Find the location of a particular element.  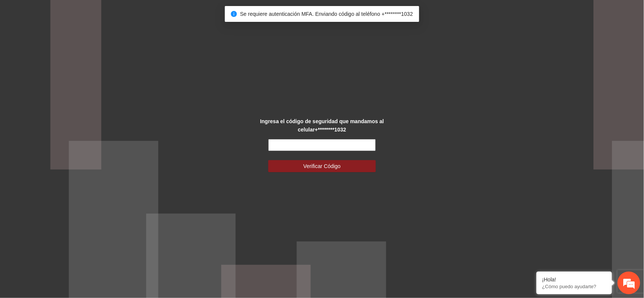

span: Verificar Código is located at coordinates (322, 166).